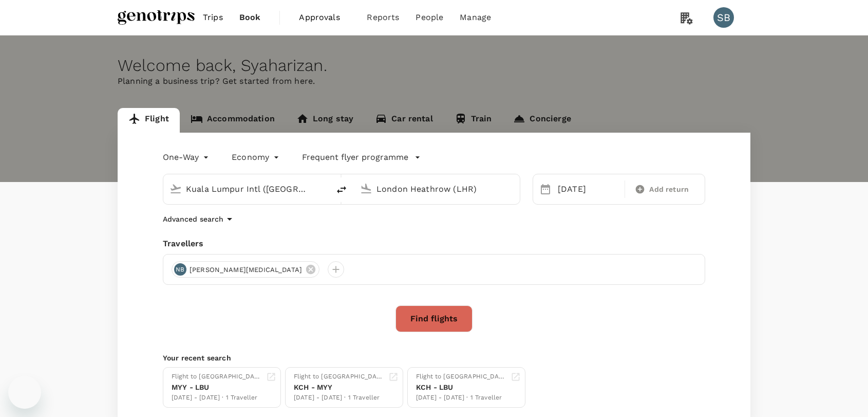  Describe the element at coordinates (724, 17) in the screenshot. I see `div: SB` at that location.